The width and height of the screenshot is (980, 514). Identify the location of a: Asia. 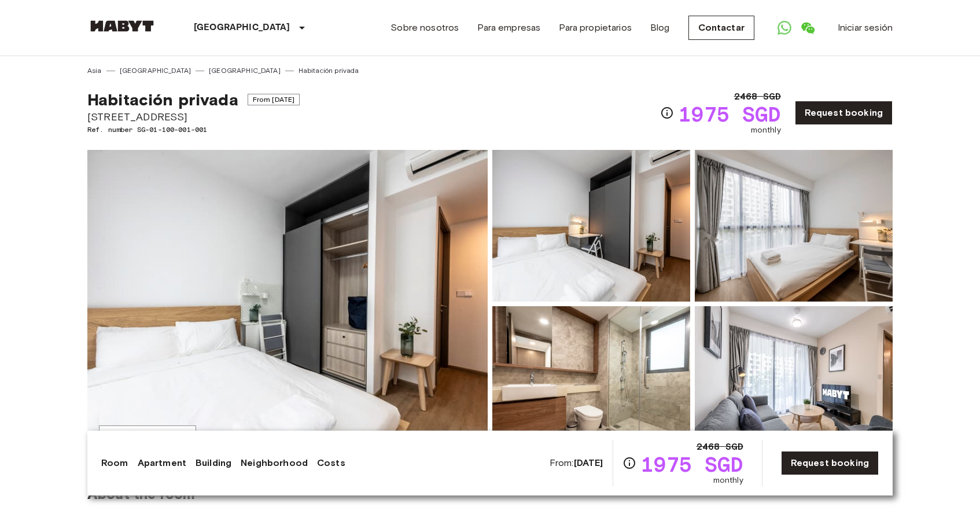
(94, 71).